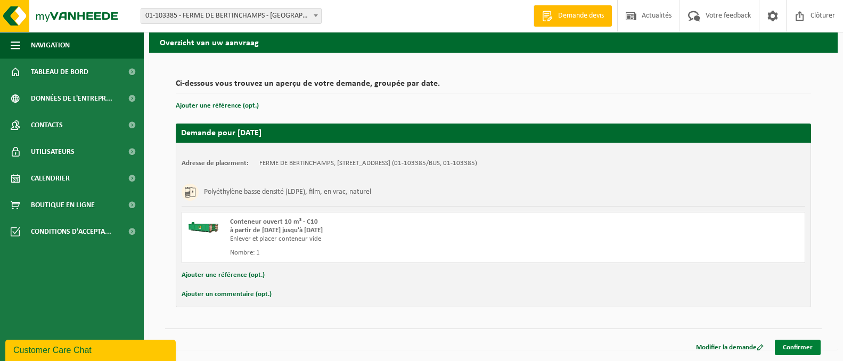 This screenshot has height=361, width=843. Describe the element at coordinates (71, 99) in the screenshot. I see `span: Données de l'entrepr...` at that location.